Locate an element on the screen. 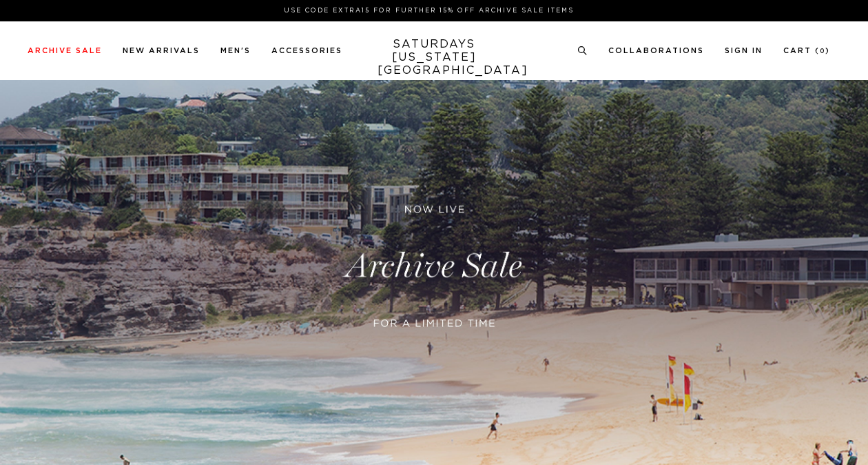 This screenshot has height=465, width=868. small: 0 is located at coordinates (823, 51).